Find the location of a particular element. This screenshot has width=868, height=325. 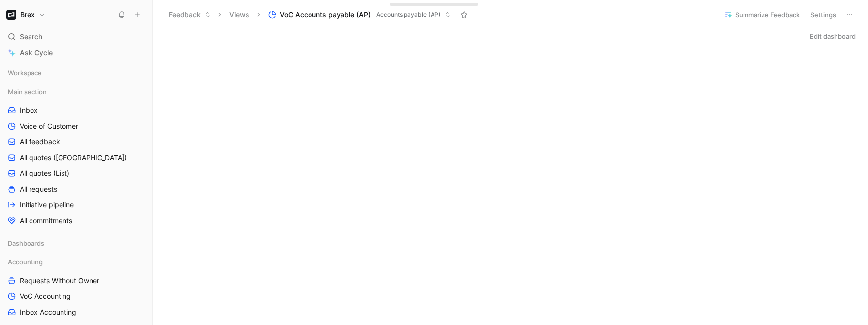

span: Voice of Customer is located at coordinates (49, 126).